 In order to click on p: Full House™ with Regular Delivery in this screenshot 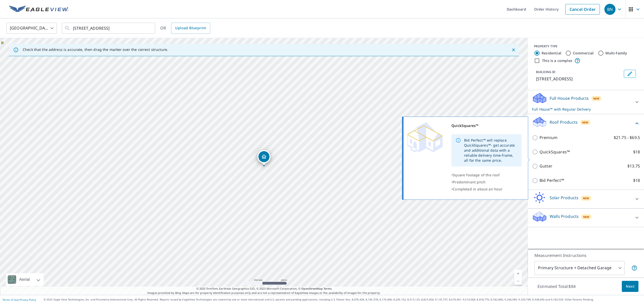, I will do `click(581, 109)`.